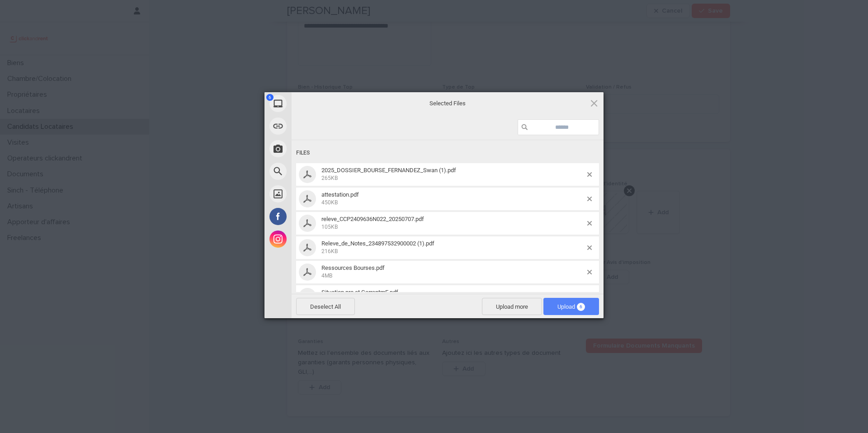 The image size is (868, 433). Describe the element at coordinates (330, 203) in the screenshot. I see `span: 450KB` at that location.